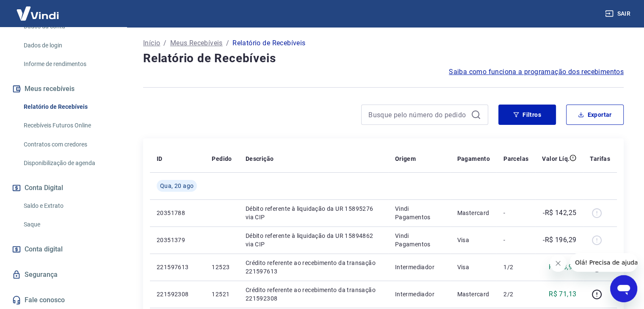 The height and width of the screenshot is (309, 644). What do you see at coordinates (313, 213) in the screenshot?
I see `p: Débito referente à liquidação da UR 15895276 via CIP` at bounding box center [313, 213].